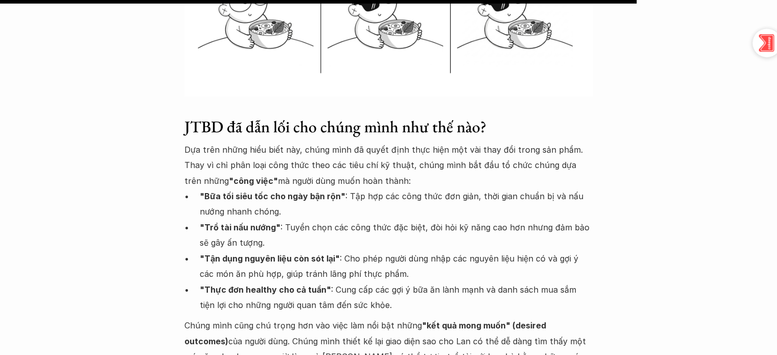 This screenshot has height=355, width=777. Describe the element at coordinates (397, 297) in the screenshot. I see `p: : Cung cấp các gợi ý bữa ăn lành mạnh và danh sách mua sắm tiện lợi cho những người quan tâm đến ...` at that location.